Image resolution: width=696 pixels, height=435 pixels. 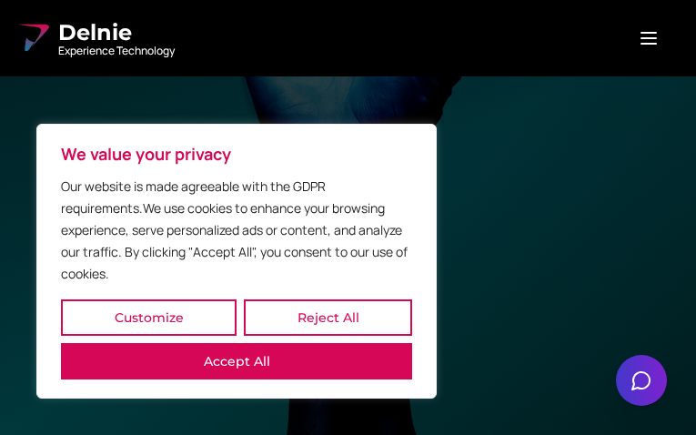 I want to click on button: Open chat, so click(x=641, y=380).